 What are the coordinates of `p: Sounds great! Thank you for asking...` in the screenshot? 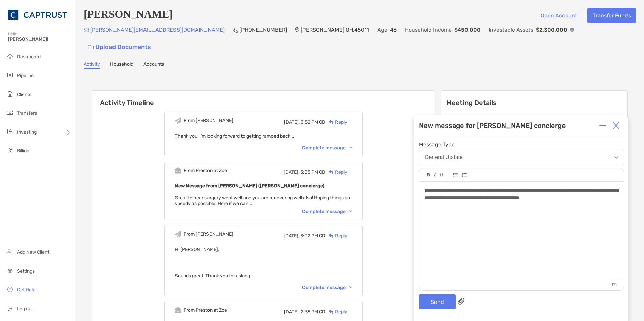 It's located at (264, 275).